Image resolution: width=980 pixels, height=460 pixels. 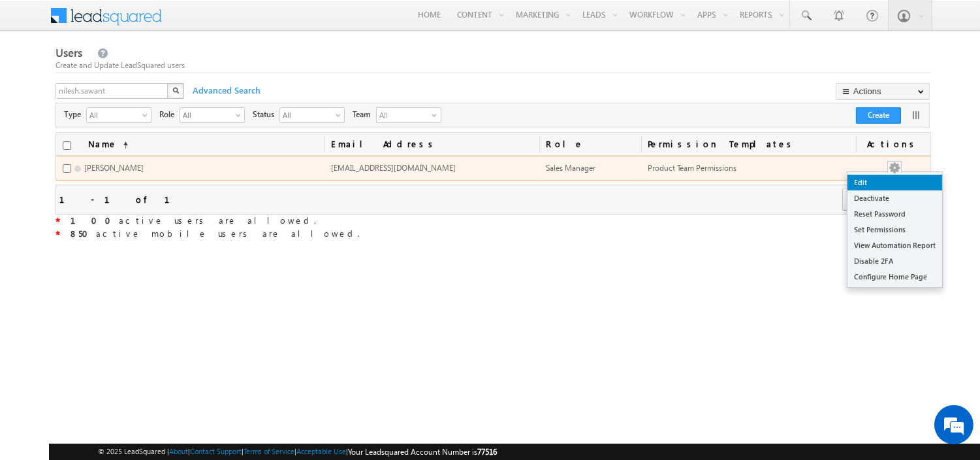 I want to click on a: Name, so click(x=108, y=144).